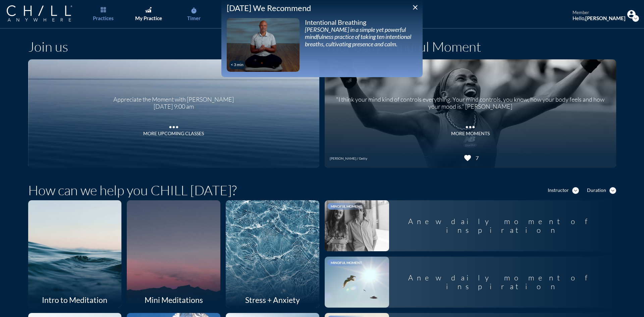  Describe the element at coordinates (75, 300) in the screenshot. I see `div: Intro to Meditation` at that location.